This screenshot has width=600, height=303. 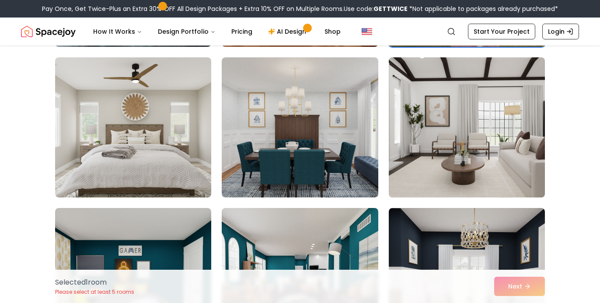 What do you see at coordinates (502, 32) in the screenshot?
I see `a: Start Your Project` at bounding box center [502, 32].